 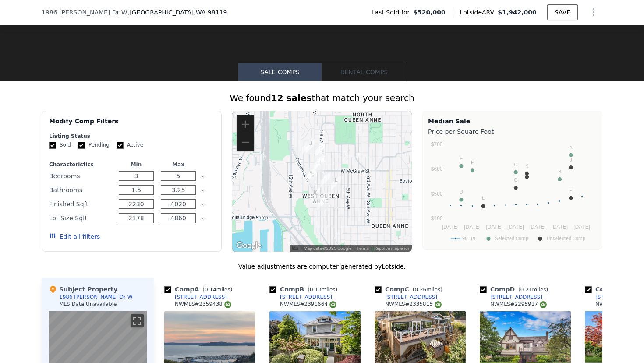 What do you see at coordinates (326, 181) in the screenshot?
I see `div: 1953 9th Ave W` at bounding box center [326, 181].